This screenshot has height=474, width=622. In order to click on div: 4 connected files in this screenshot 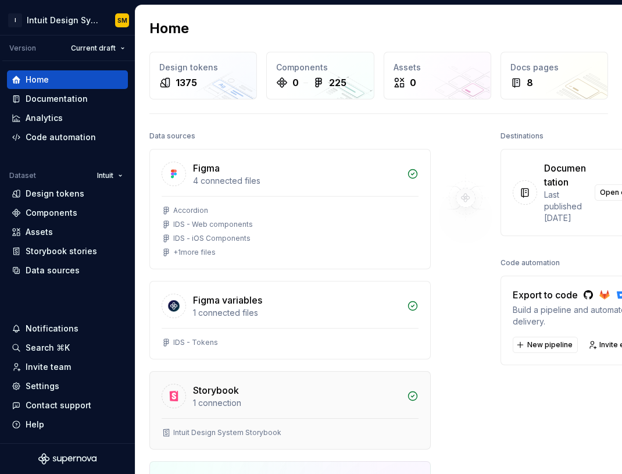, I will do `click(296, 181)`.